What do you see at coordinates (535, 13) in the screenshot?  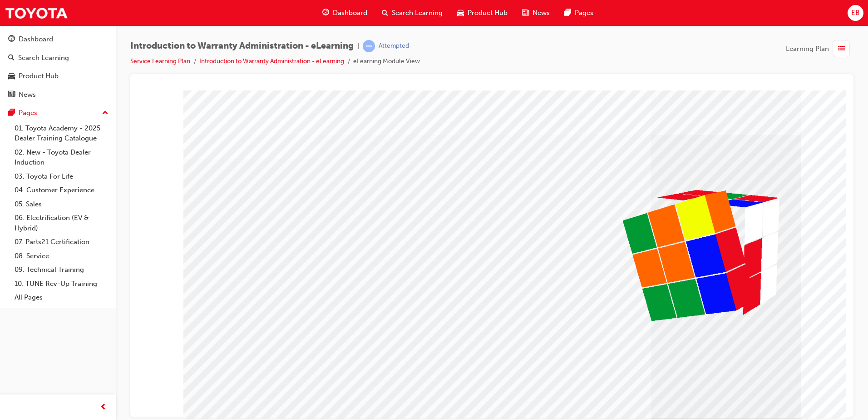 I see `a: news-iconNews` at bounding box center [535, 13].